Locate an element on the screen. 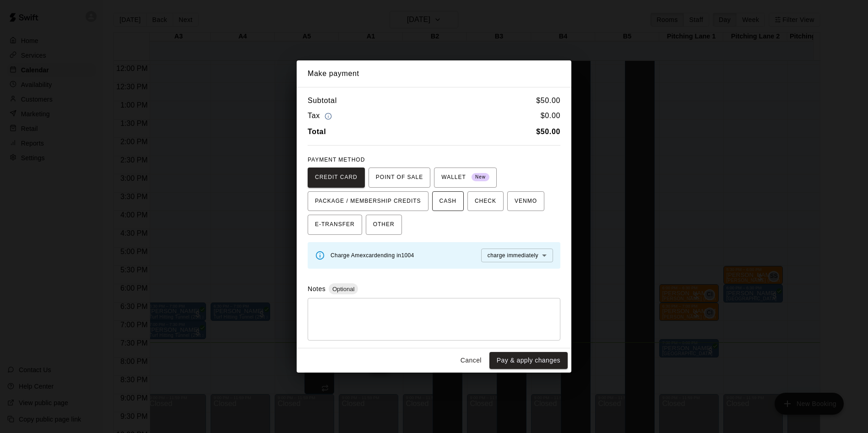 Image resolution: width=868 pixels, height=433 pixels. button: CREDIT CARD is located at coordinates (336, 178).